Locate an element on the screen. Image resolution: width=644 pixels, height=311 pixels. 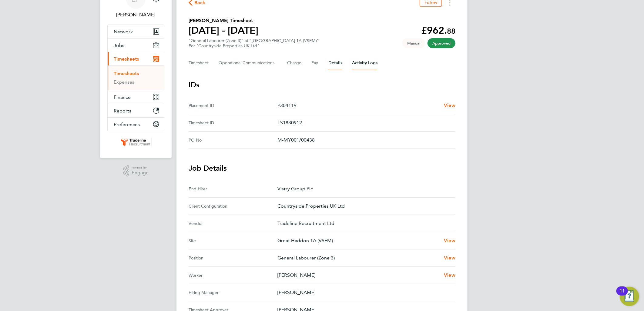
button: Operational Communications is located at coordinates (248, 63).